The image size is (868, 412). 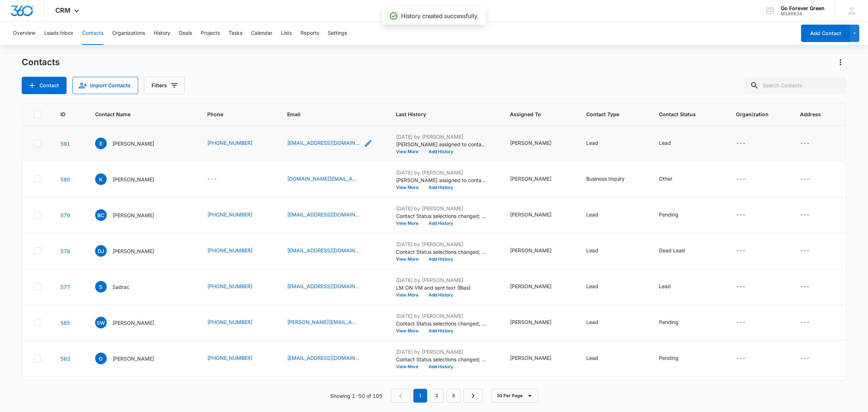 I want to click on span: Email, so click(x=328, y=114).